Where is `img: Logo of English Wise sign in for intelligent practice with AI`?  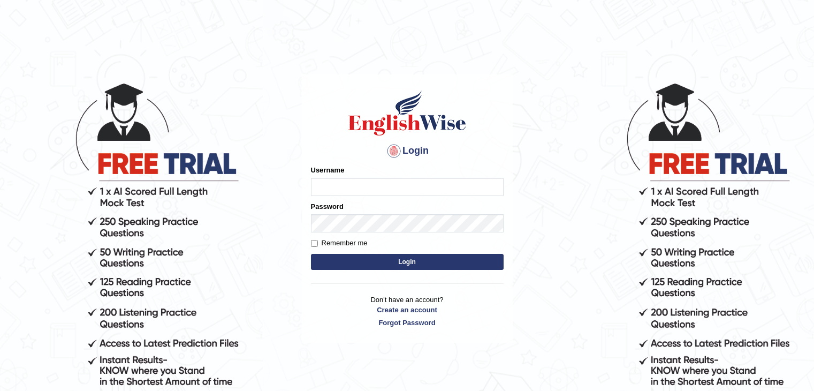
img: Logo of English Wise sign in for intelligent practice with AI is located at coordinates (407, 113).